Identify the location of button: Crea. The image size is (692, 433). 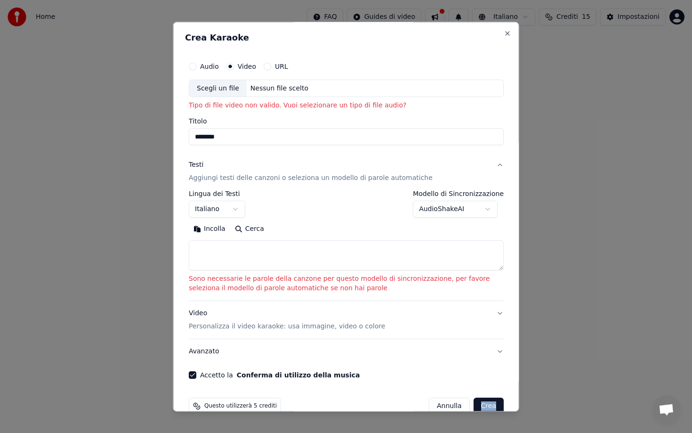
(488, 406).